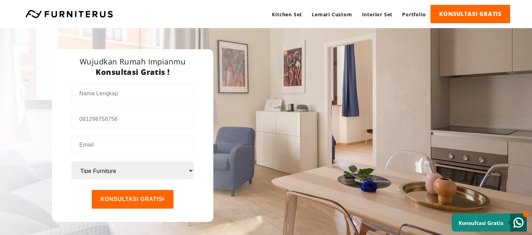  What do you see at coordinates (133, 199) in the screenshot?
I see `button: KONSULTASI GRATIS` at bounding box center [133, 199].